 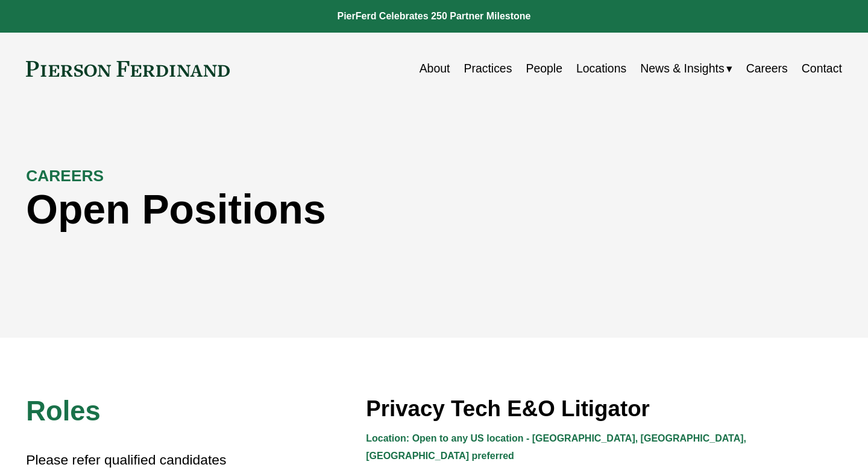 I want to click on a: Practices, so click(x=488, y=68).